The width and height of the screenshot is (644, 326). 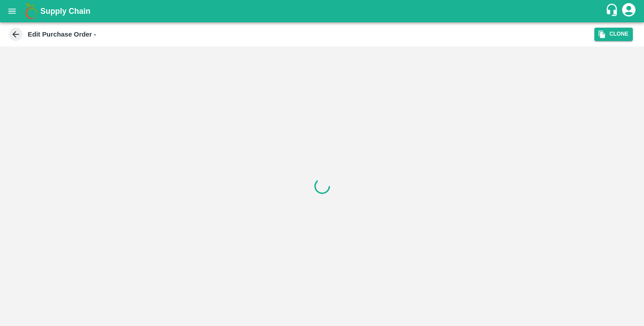 What do you see at coordinates (62, 34) in the screenshot?
I see `b: Edit Purchase Order -` at bounding box center [62, 34].